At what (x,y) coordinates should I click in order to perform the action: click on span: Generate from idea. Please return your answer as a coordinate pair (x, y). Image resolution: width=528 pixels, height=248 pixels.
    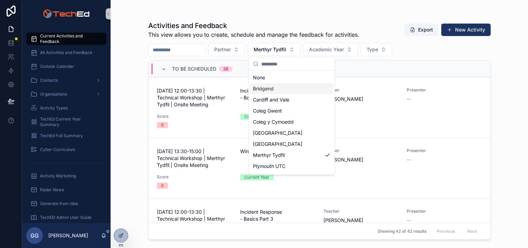
    Looking at the image, I should click on (59, 203).